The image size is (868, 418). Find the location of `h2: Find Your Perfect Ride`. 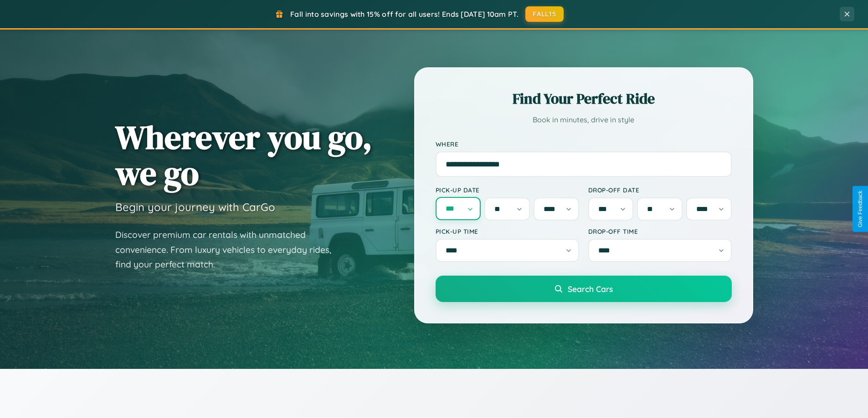

h2: Find Your Perfect Ride is located at coordinates (583, 99).